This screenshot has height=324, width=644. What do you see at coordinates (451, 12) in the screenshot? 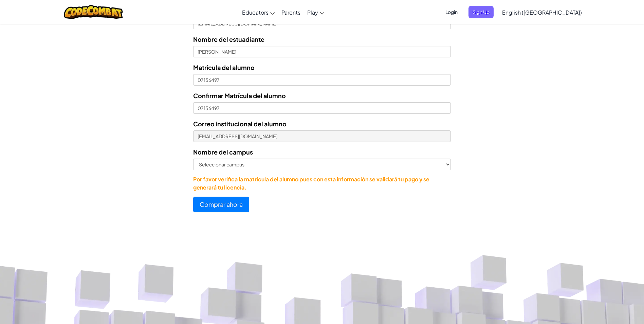
I see `span: Login` at bounding box center [451, 12].